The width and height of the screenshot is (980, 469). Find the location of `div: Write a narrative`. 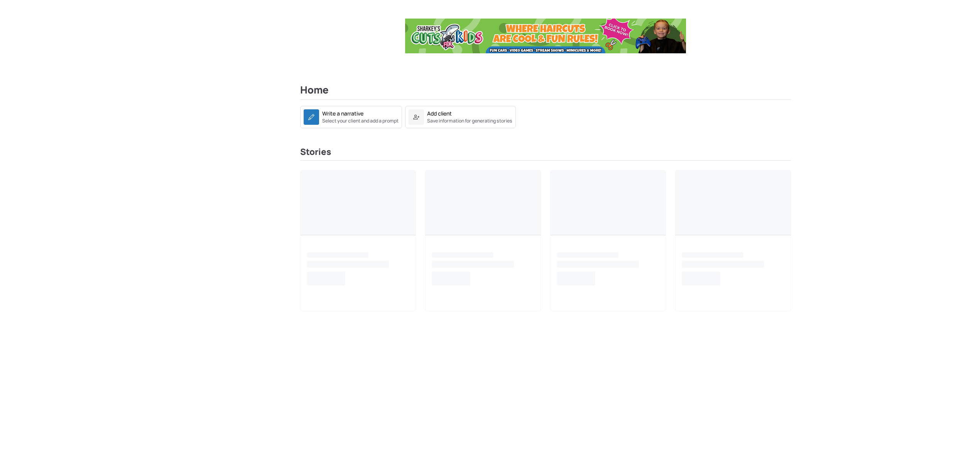

div: Write a narrative is located at coordinates (343, 113).